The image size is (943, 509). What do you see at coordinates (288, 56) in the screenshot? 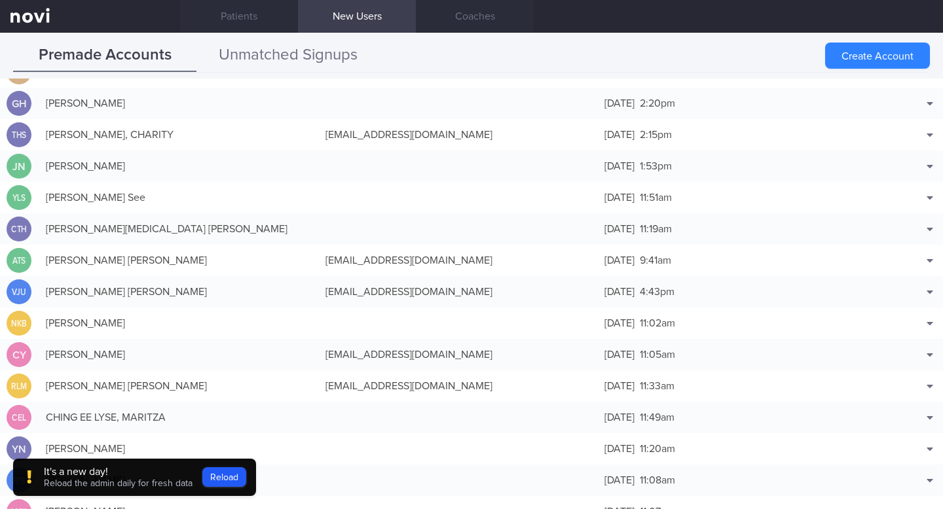
I see `button: Unmatched Signups` at bounding box center [288, 56].